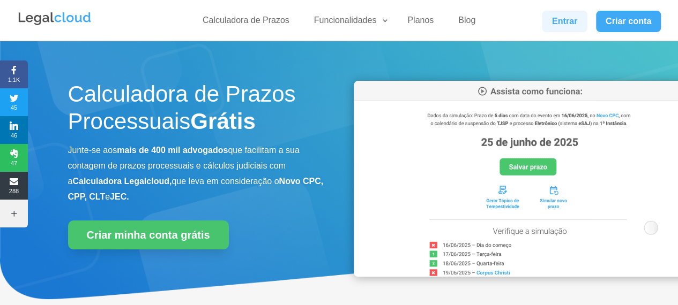 The image size is (678, 305). What do you see at coordinates (172, 150) in the screenshot?
I see `b: mais de 400 mil advogados` at bounding box center [172, 150].